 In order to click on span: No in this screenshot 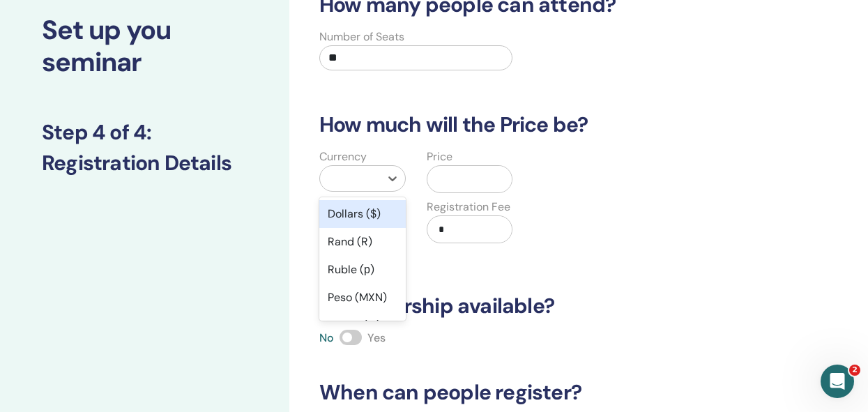, I will do `click(326, 337)`.